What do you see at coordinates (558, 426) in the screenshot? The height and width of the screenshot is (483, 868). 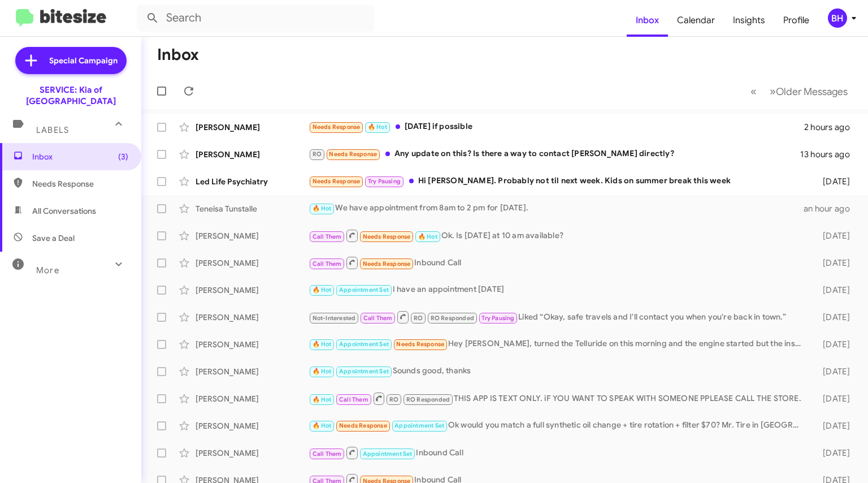 I see `div: Ok would you match a full synthetic oil change + tire rotation + filter $70? Mr. Tire in [GEOGRAP...` at bounding box center [558, 426].